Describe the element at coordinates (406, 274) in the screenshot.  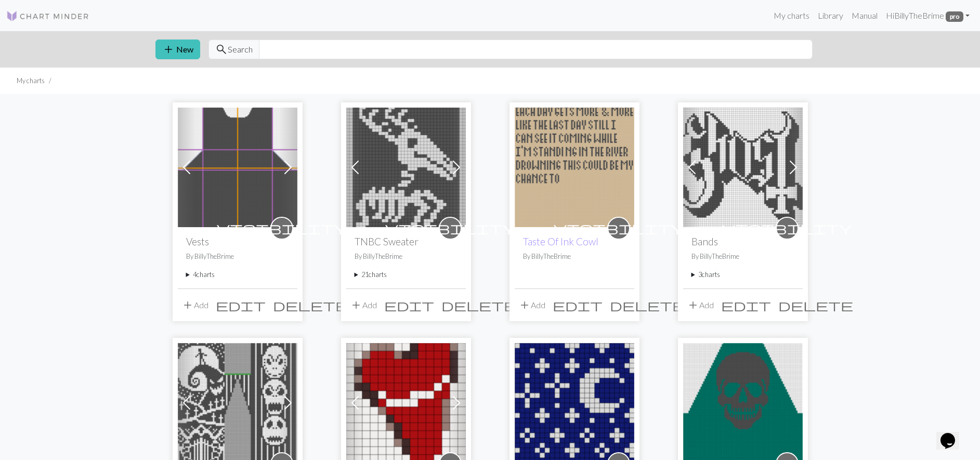
I see `summary: 21charts` at that location.